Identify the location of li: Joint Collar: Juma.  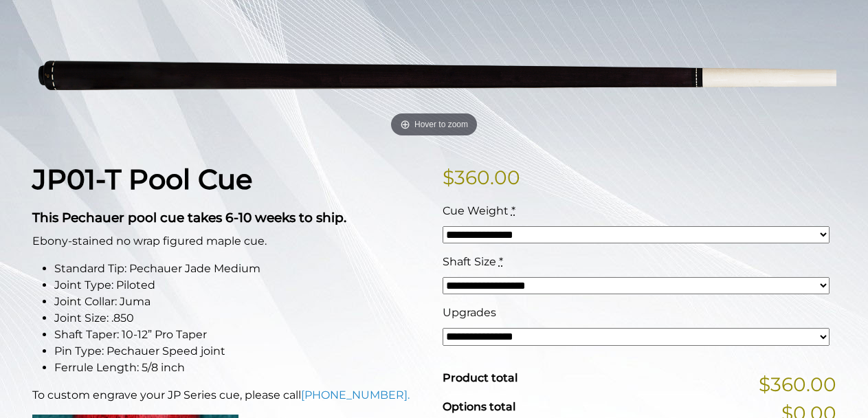
(240, 302).